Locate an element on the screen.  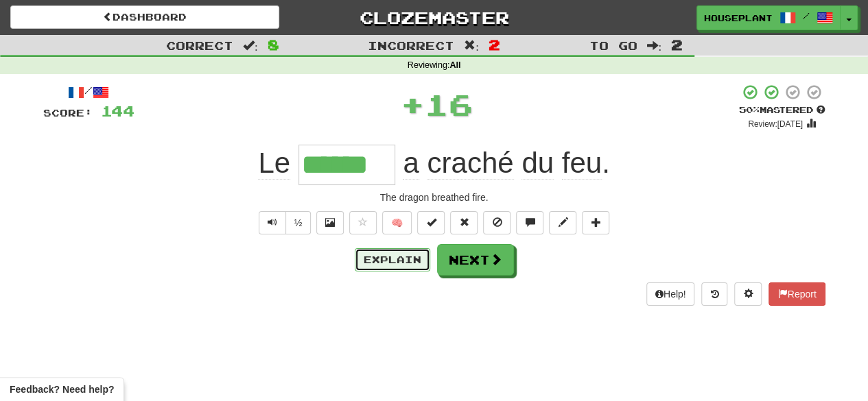
div: Mastered is located at coordinates (783, 110).